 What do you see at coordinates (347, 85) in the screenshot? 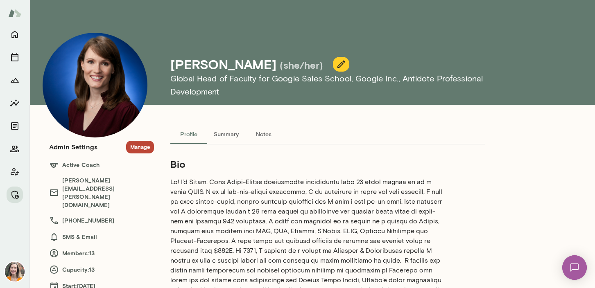
I see `h6: Global Head of Faculty for Google Sales School, Google Inc. , Antidote Professional Development` at bounding box center [347, 85].